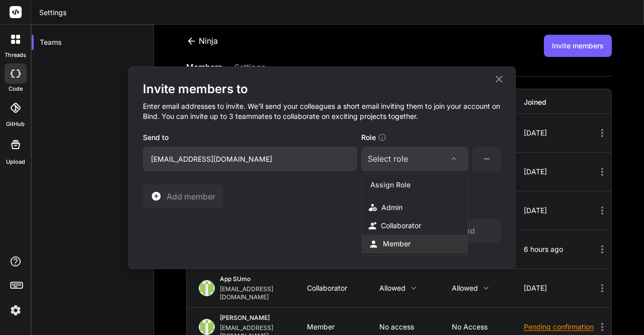  What do you see at coordinates (420, 185) in the screenshot?
I see `div: Assign Role` at bounding box center [420, 185].